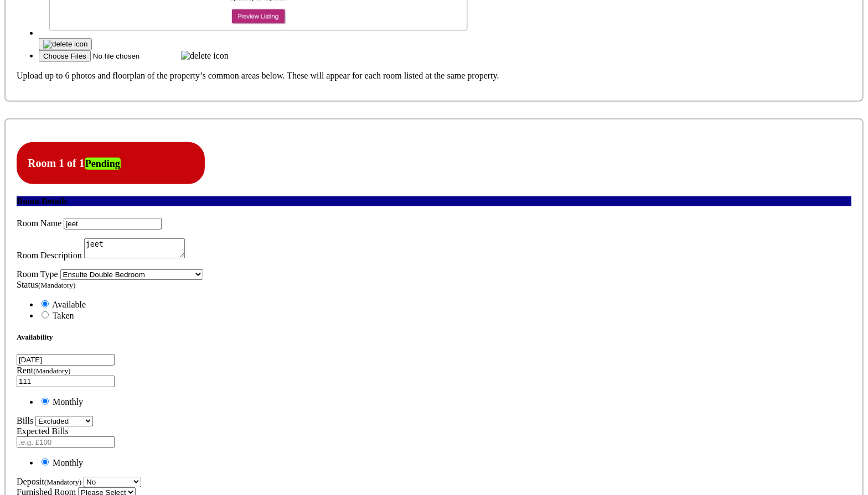 This screenshot has width=868, height=495. I want to click on label: Deposit, so click(49, 481).